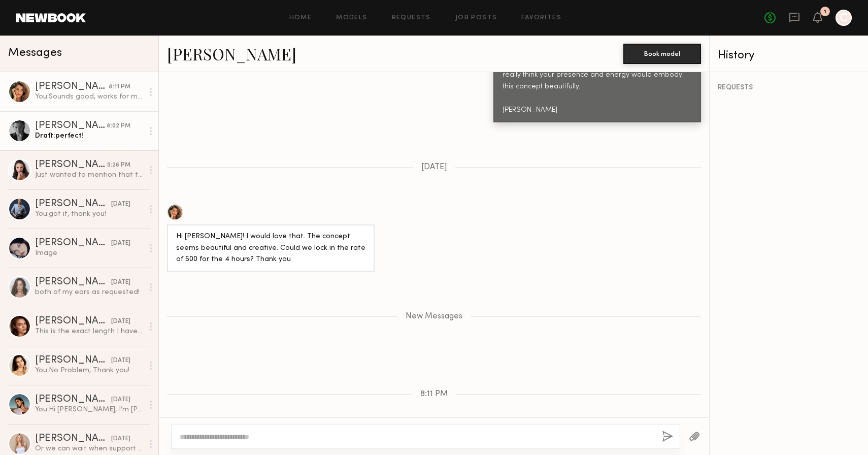 The height and width of the screenshot is (455, 868). What do you see at coordinates (825, 12) in the screenshot?
I see `div: 1` at bounding box center [825, 12].